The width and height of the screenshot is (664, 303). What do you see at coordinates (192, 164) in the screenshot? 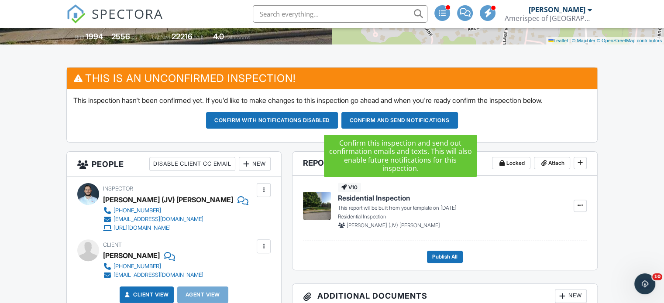
I see `div: Disable Client CC Email` at bounding box center [192, 164].